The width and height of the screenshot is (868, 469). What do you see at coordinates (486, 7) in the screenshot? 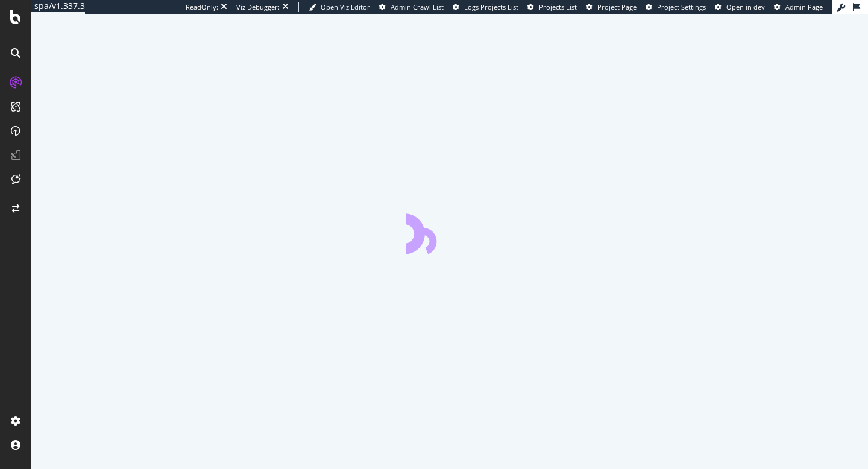
I see `a: Logs Projects List` at bounding box center [486, 7].